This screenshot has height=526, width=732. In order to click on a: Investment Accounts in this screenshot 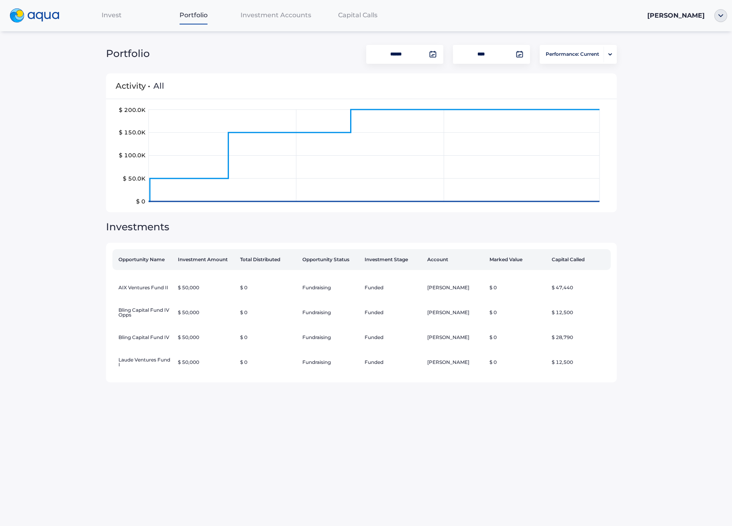, I will do `click(276, 15)`.